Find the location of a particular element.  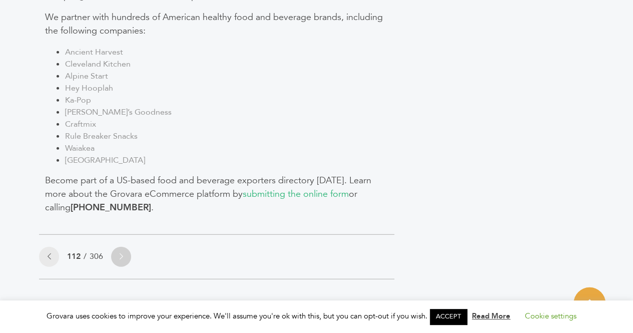

a: Rule Breaker Snacks is located at coordinates (101, 136).